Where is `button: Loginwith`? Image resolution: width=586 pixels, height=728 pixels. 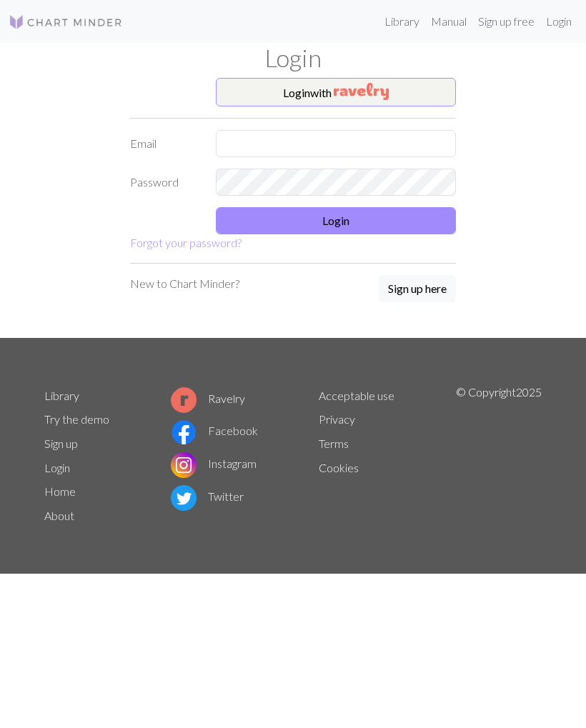 button: Loginwith is located at coordinates (336, 92).